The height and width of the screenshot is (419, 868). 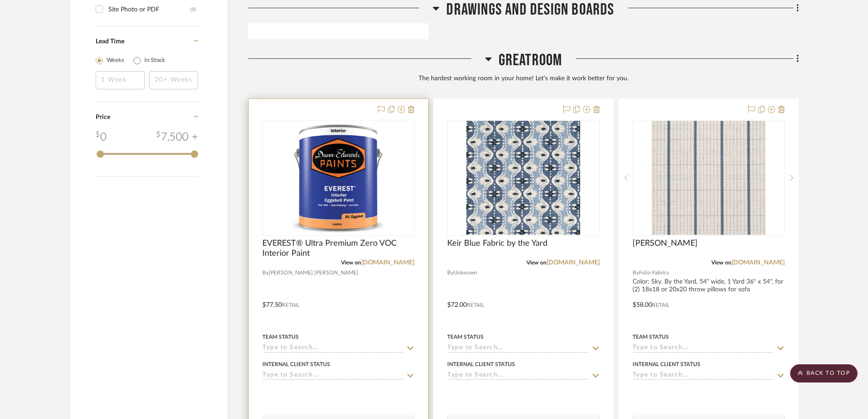 I want to click on div: 7,500 +, so click(x=177, y=137).